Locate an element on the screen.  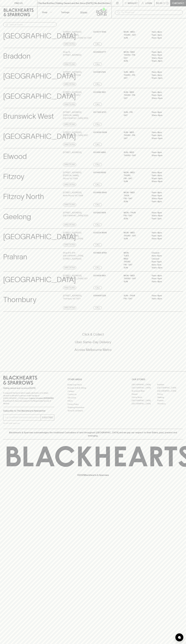
a: Stores is located at coordinates (84, 12).